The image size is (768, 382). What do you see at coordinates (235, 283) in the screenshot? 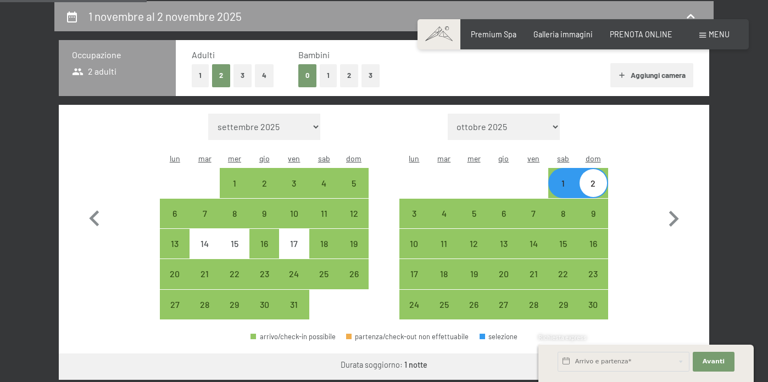
I see `div: 22` at bounding box center [235, 283].